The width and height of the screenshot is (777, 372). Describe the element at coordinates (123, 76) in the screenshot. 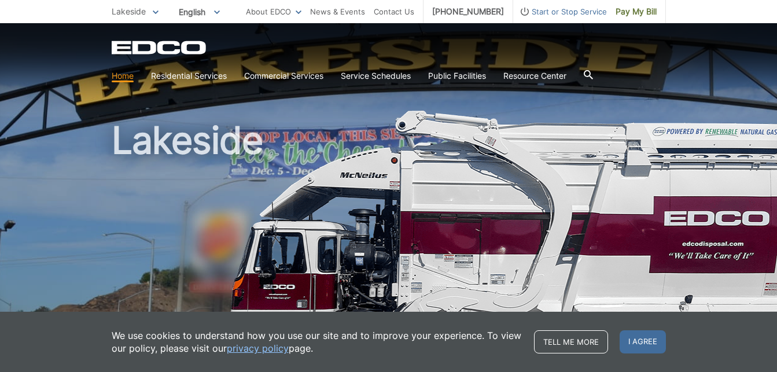

I see `a: Home` at that location.